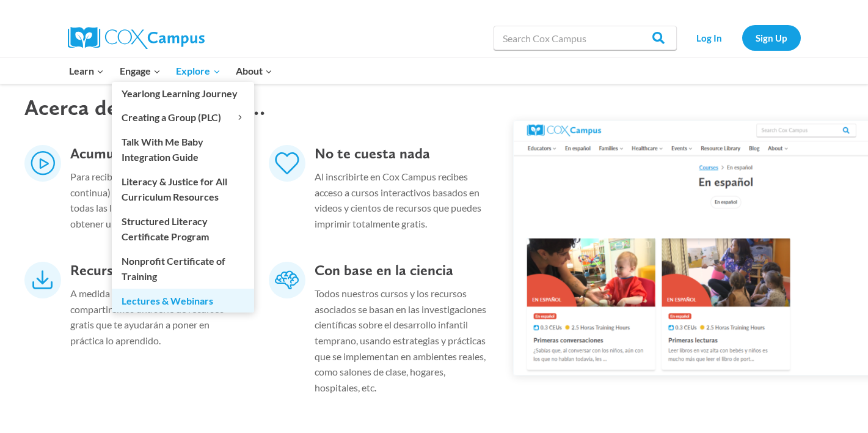  I want to click on a: Log In, so click(709, 37).